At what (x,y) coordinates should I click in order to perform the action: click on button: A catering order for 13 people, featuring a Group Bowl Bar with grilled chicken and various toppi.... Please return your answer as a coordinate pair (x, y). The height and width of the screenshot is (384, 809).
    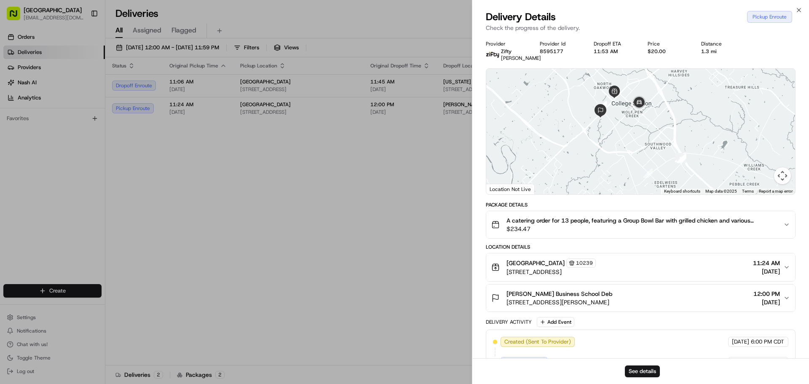
    Looking at the image, I should click on (640, 225).